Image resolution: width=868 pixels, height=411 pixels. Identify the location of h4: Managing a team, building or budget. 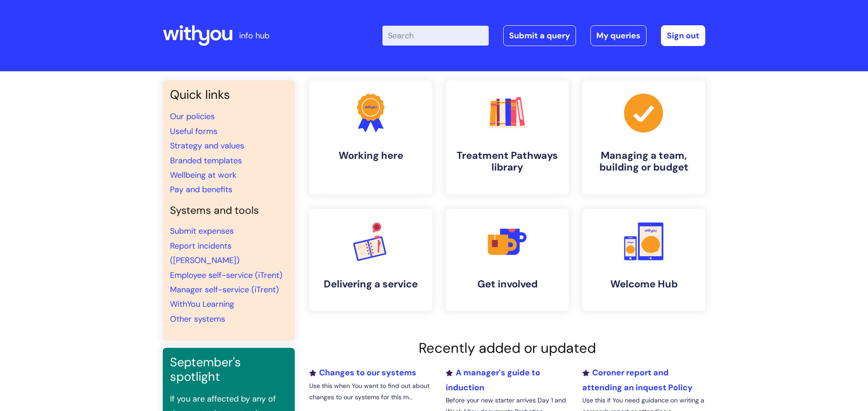
(643, 162).